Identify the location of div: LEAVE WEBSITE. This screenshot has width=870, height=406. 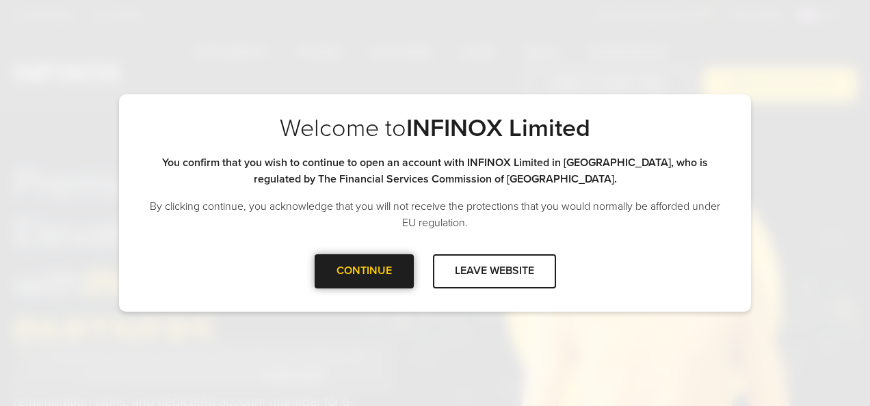
(495, 271).